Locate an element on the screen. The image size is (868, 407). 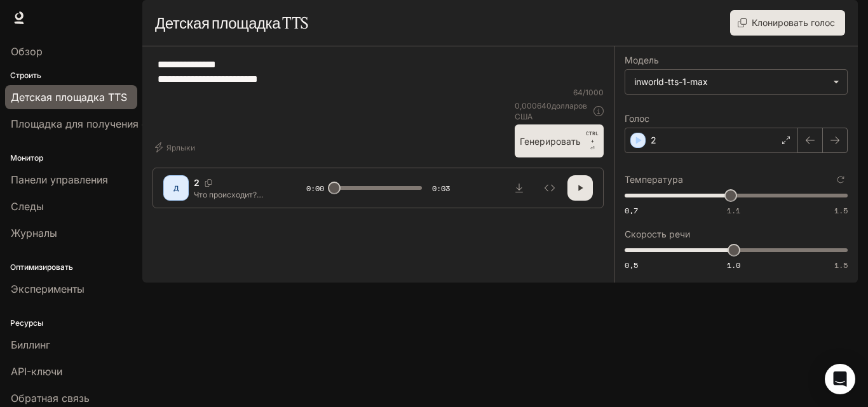
button: Ярлыки is located at coordinates (176, 147).